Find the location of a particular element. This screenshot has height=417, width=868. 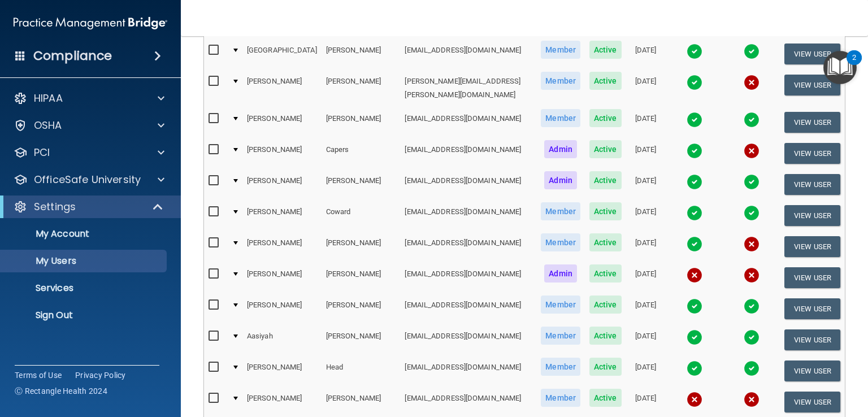

td: Aasiyah is located at coordinates (282, 339).